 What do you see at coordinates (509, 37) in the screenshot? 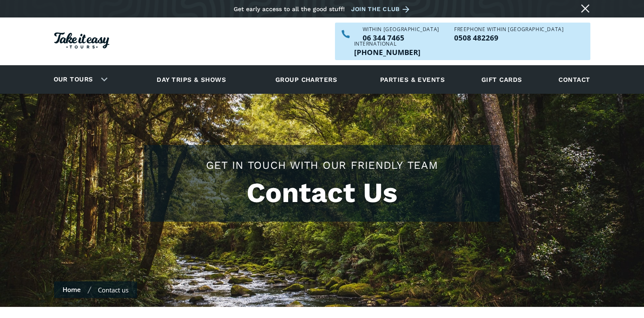
I see `a: Call us freephone within NZ on 0508482269` at bounding box center [509, 37].